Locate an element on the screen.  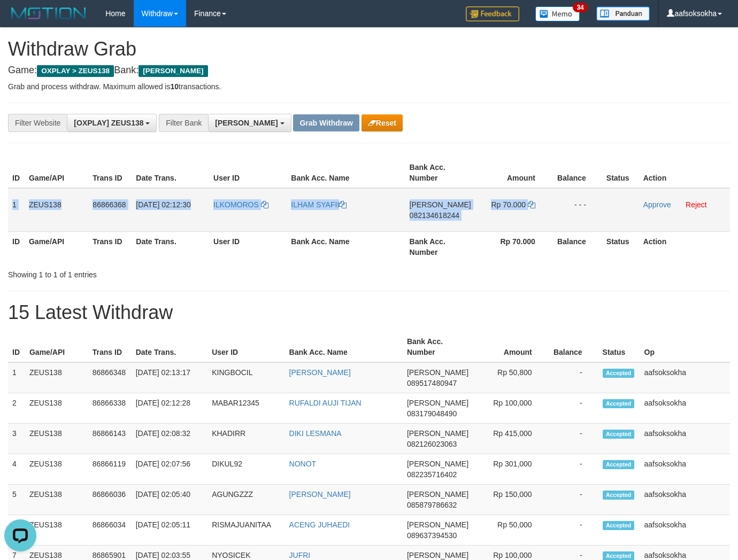
a: Copy 70000 to clipboard is located at coordinates (532, 205).